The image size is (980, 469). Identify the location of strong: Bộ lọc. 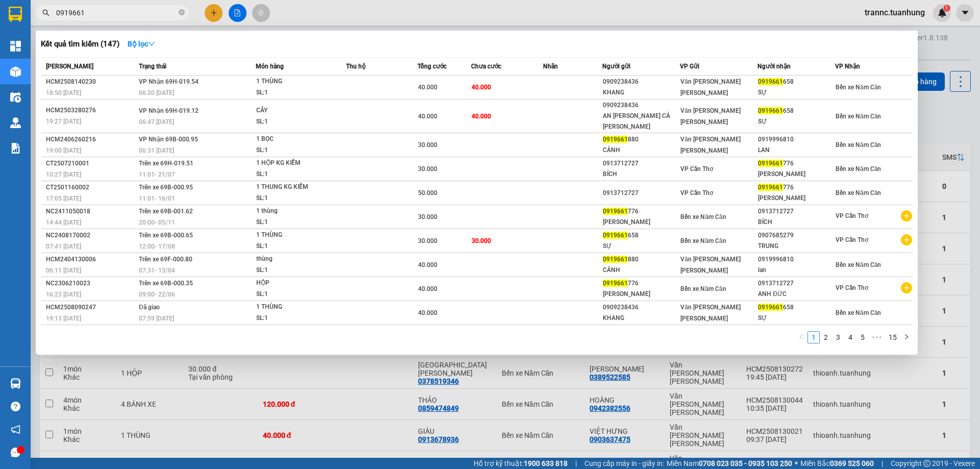
(142, 44).